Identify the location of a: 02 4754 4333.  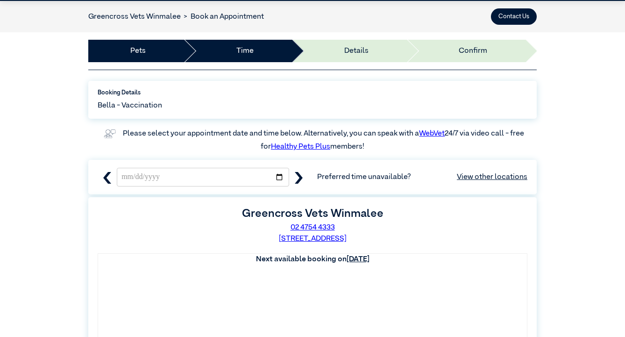
(312, 227).